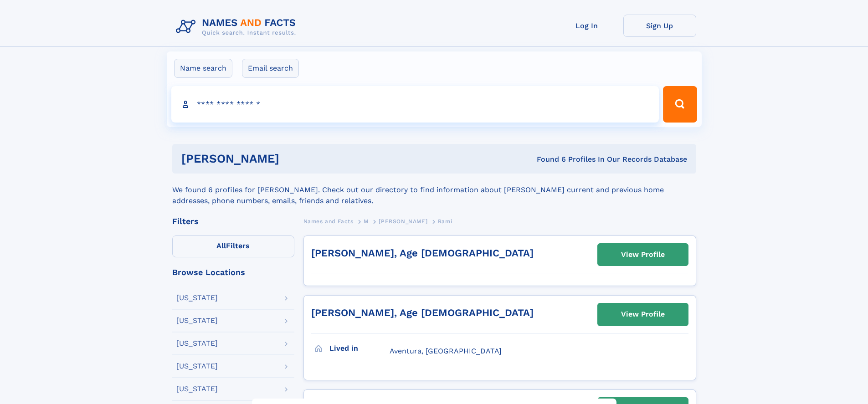 Image resolution: width=868 pixels, height=404 pixels. I want to click on a: M, so click(365, 221).